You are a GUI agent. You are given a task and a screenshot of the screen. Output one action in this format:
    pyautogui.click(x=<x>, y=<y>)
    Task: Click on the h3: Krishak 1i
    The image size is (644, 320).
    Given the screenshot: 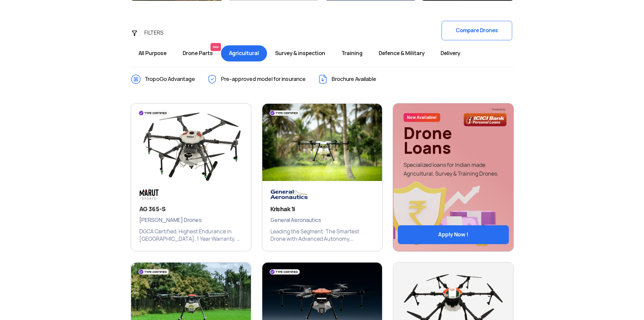 What is the action you would take?
    pyautogui.click(x=322, y=209)
    